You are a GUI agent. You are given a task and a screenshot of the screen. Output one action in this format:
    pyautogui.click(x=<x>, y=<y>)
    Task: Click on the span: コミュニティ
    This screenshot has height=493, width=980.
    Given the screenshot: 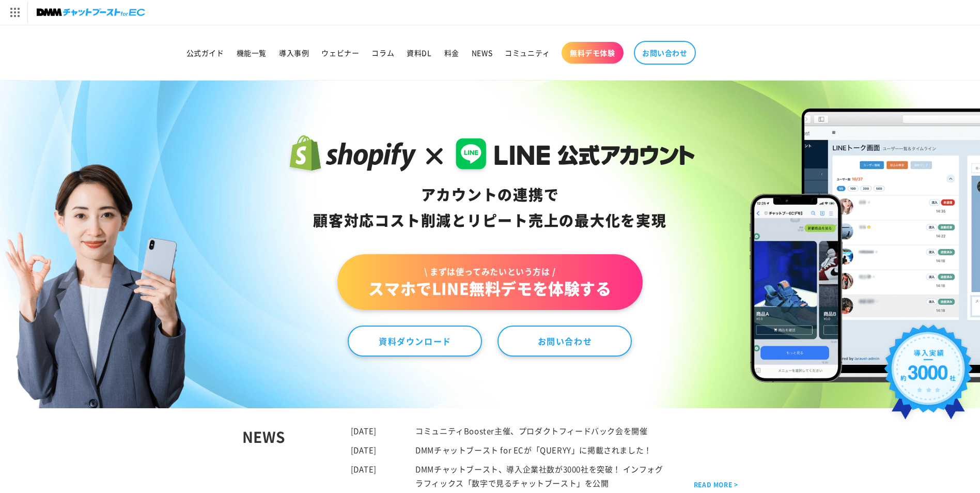 What is the action you would take?
    pyautogui.click(x=528, y=53)
    